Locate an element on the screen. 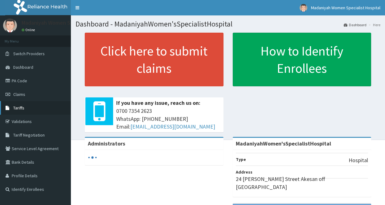  li: Here is located at coordinates (374, 25).